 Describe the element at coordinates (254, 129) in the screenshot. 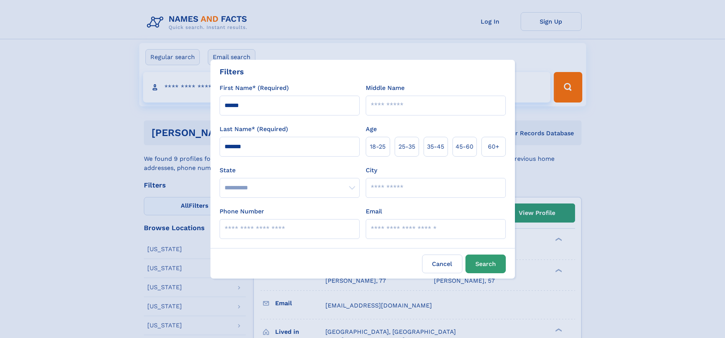

I see `label: Last Name* (Required)` at that location.